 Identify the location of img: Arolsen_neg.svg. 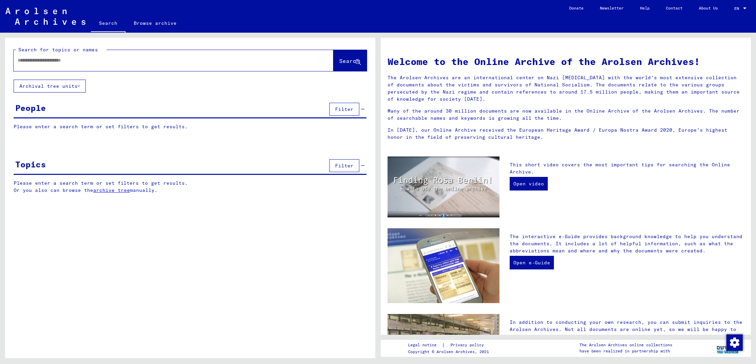
(45, 16).